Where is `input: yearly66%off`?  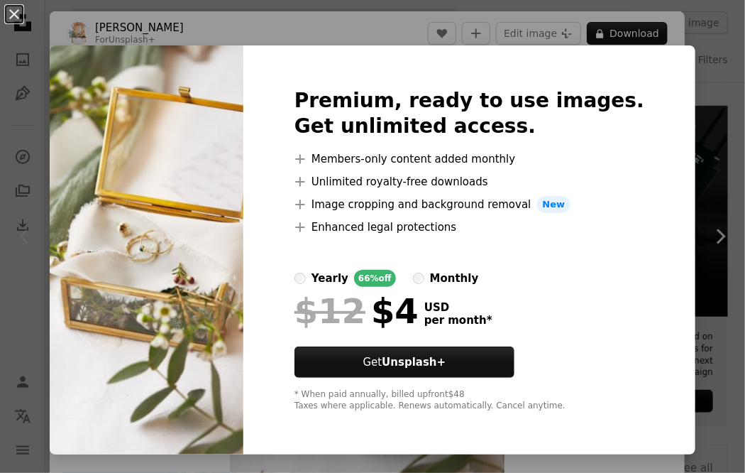 input: yearly66%off is located at coordinates (300, 278).